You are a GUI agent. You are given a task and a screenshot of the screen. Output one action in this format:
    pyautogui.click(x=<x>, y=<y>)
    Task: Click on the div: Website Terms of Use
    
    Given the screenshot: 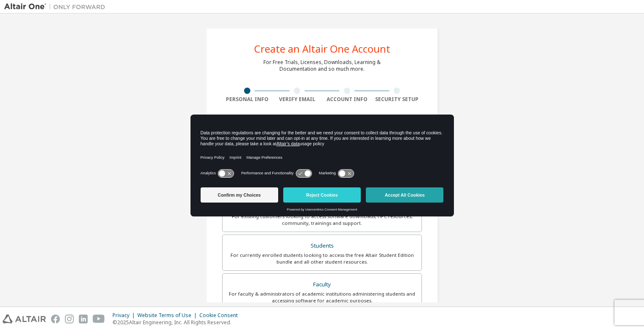 What is the action you would take?
    pyautogui.click(x=168, y=316)
    